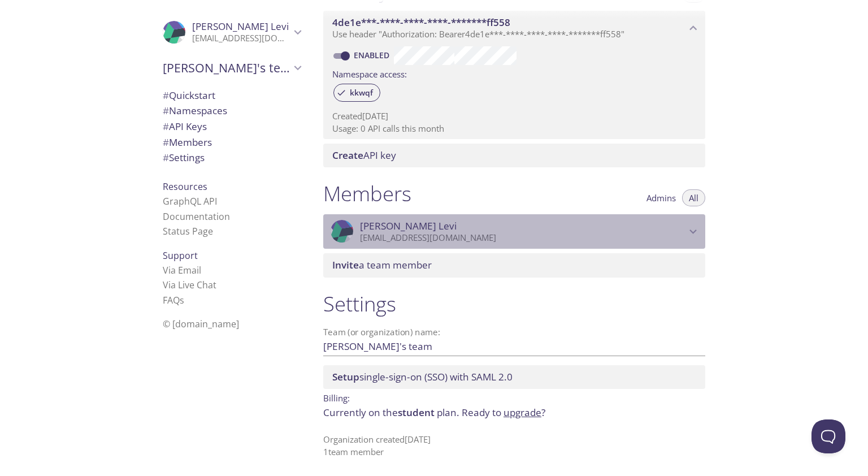 This screenshot has width=868, height=476. I want to click on p: Billing:, so click(514, 396).